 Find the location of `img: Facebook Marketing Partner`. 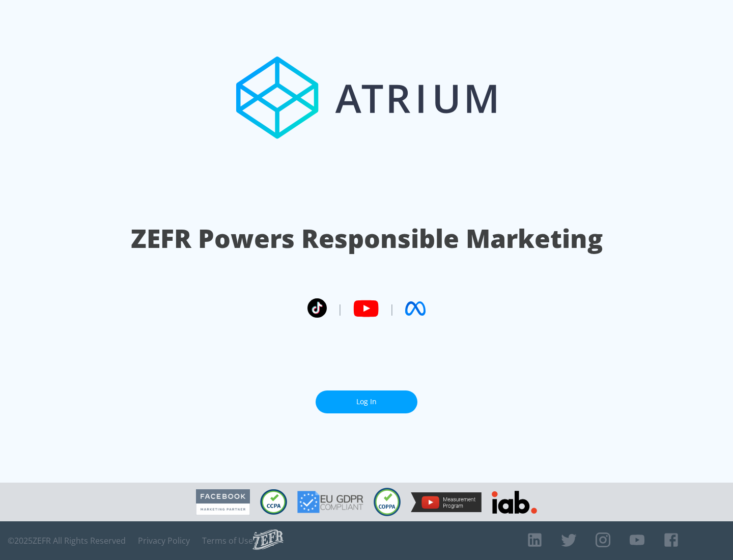

img: Facebook Marketing Partner is located at coordinates (223, 502).